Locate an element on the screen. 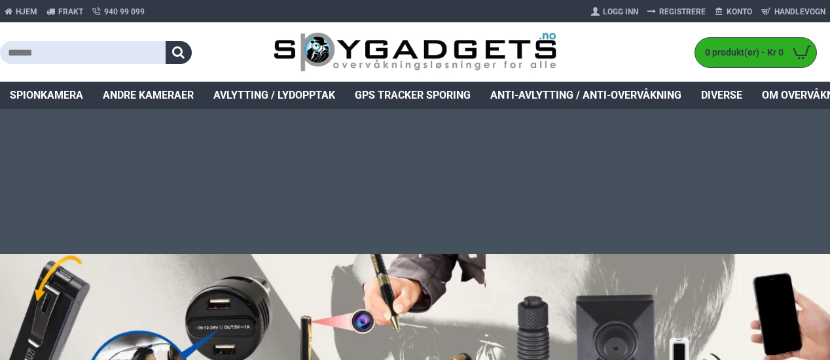 Image resolution: width=830 pixels, height=360 pixels. a: Andre kameraer is located at coordinates (148, 96).